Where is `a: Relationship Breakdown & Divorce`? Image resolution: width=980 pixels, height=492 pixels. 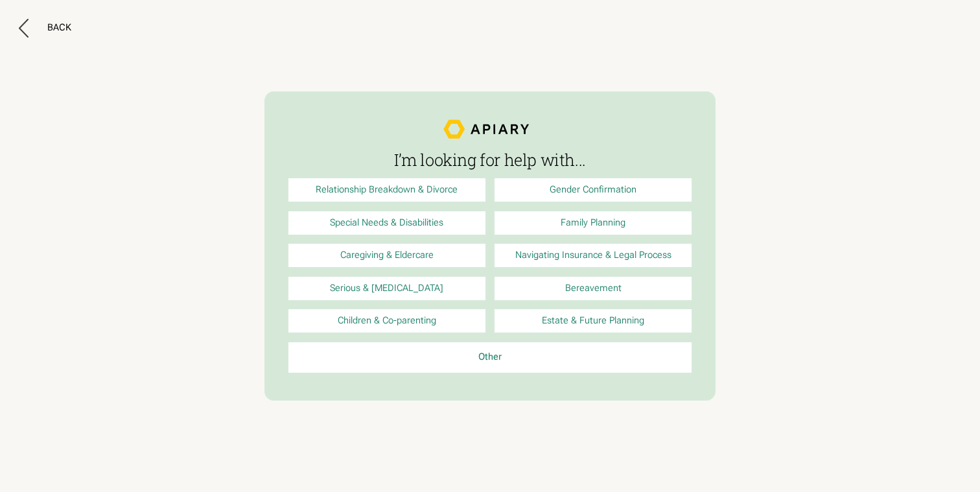 a: Relationship Breakdown & Divorce is located at coordinates (387, 190).